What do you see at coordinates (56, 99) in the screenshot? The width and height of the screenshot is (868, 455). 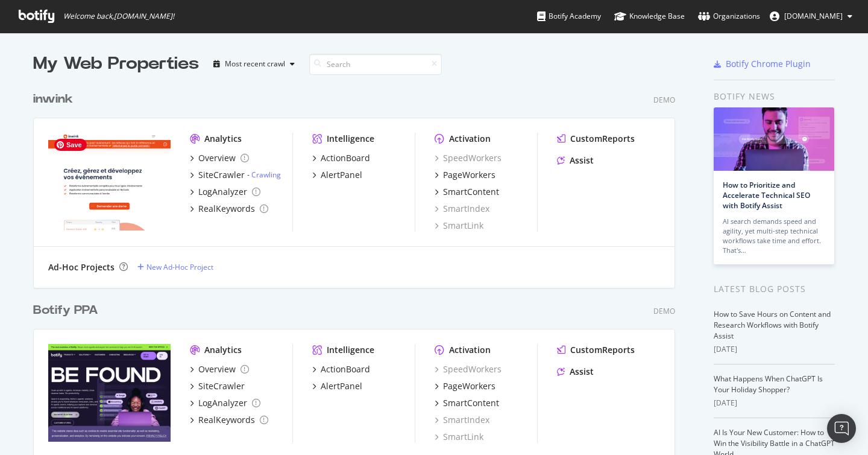 I see `a: inwink` at bounding box center [56, 99].